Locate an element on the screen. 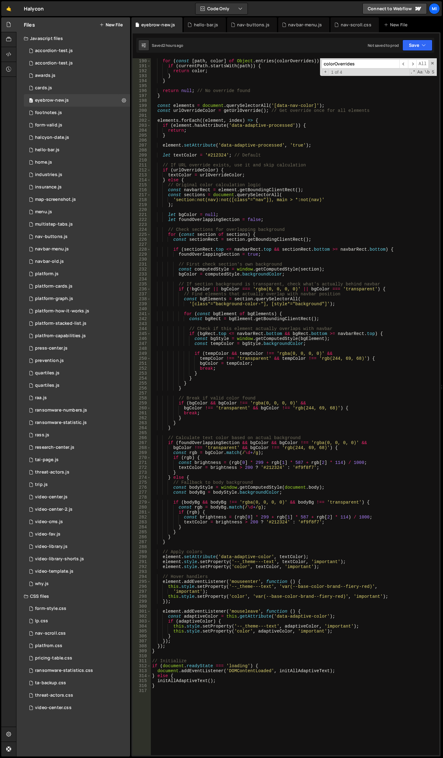 The height and width of the screenshot is (758, 443). div: CSS files is located at coordinates (73, 597).